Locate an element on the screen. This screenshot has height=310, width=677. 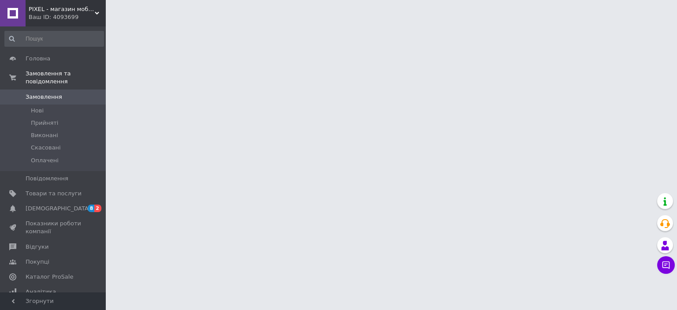
span: Виконані is located at coordinates (44, 135).